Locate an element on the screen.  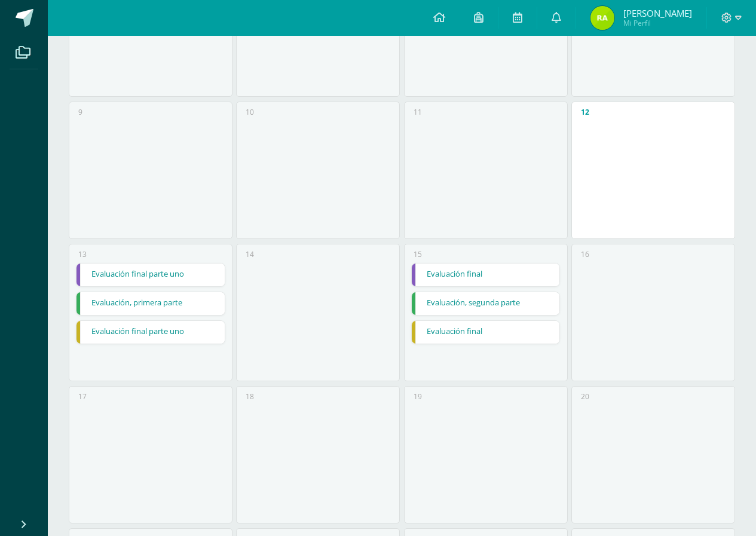
div: 9 is located at coordinates (80, 112).